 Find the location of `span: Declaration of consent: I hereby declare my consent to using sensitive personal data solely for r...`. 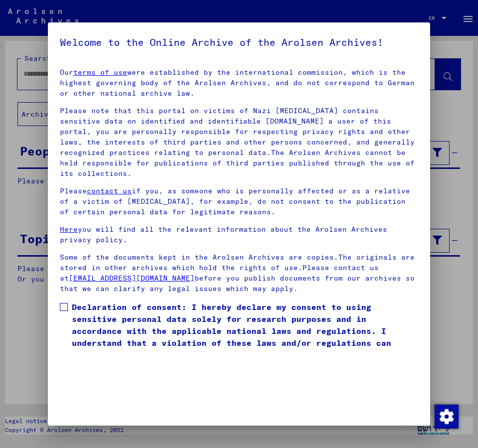

span: Declaration of consent: I hereby declare my consent to using sensitive personal data solely for r... is located at coordinates (245, 331).